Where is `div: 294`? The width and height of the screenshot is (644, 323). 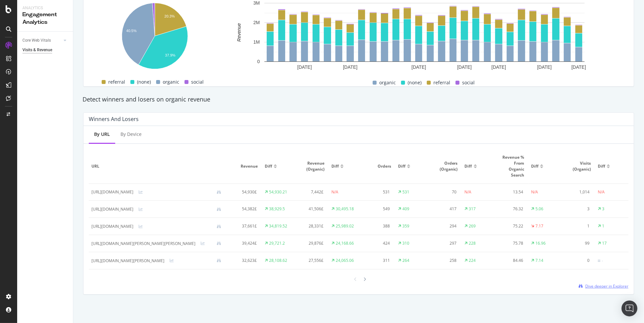 div: 294 is located at coordinates (444, 226).